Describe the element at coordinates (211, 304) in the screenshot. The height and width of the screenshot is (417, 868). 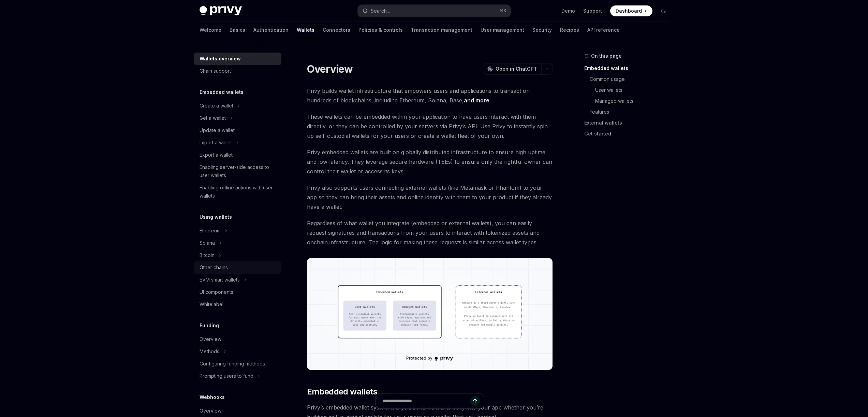
I see `div: Whitelabel` at that location.